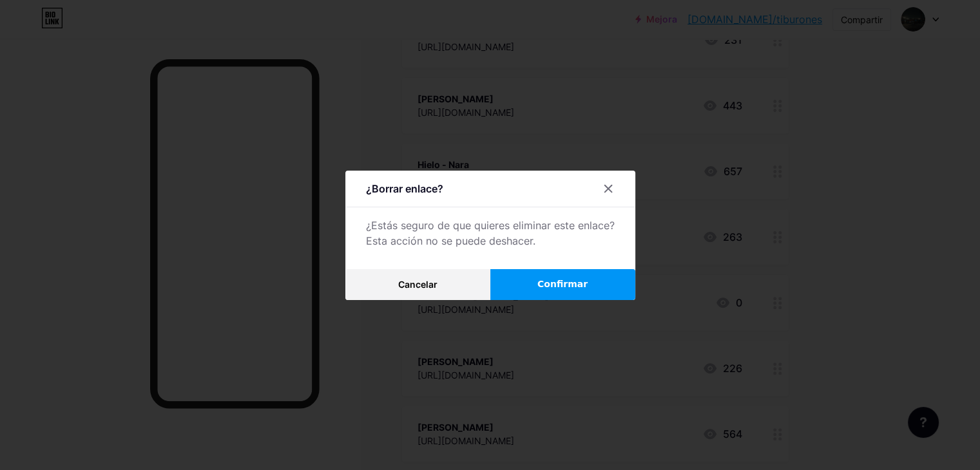 This screenshot has height=470, width=980. I want to click on button: Confirmar, so click(562, 285).